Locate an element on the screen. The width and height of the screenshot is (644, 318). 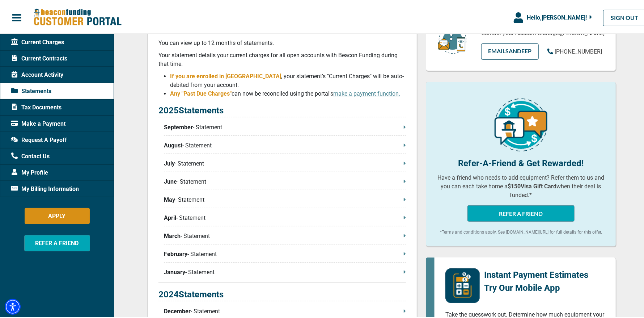
span: Tax Documents is located at coordinates (36, 106).